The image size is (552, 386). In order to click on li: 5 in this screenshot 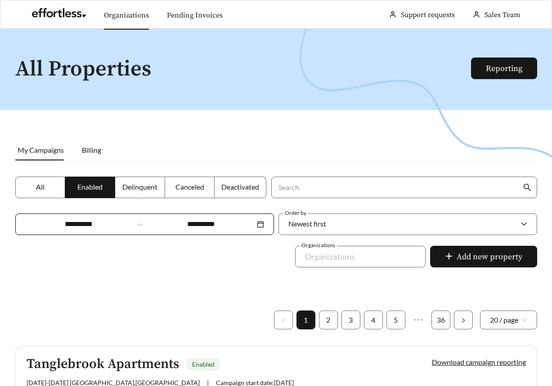, I will do `click(396, 320)`.